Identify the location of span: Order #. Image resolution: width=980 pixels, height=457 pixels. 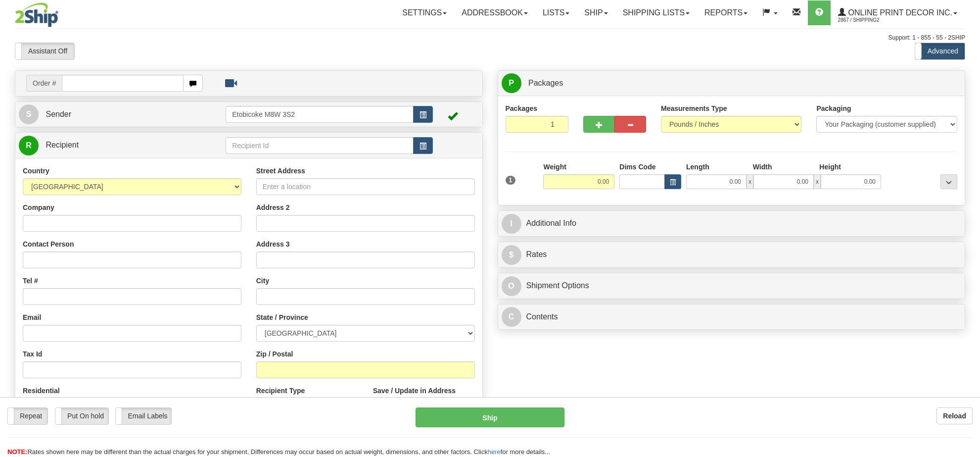
(44, 83).